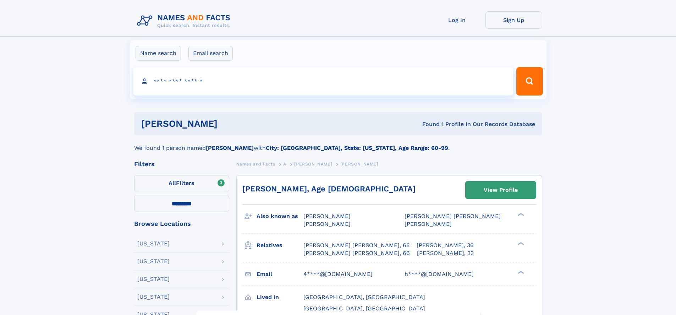  I want to click on input: search input, so click(323, 81).